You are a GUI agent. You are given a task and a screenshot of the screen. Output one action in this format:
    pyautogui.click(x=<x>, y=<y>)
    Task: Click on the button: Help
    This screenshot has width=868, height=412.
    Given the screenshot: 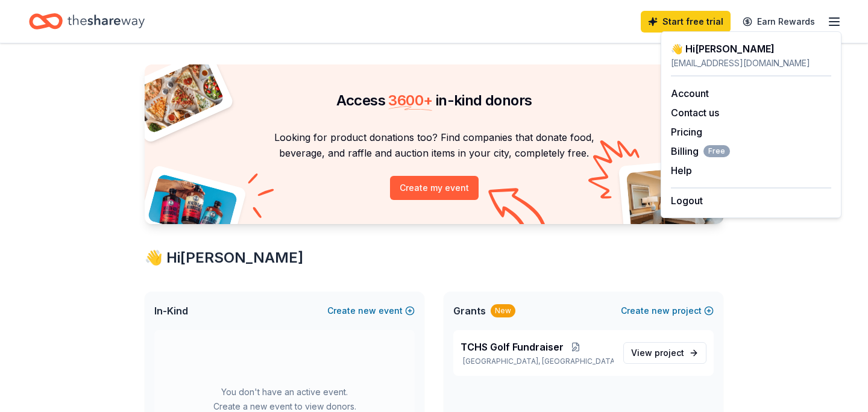 What is the action you would take?
    pyautogui.click(x=681, y=171)
    